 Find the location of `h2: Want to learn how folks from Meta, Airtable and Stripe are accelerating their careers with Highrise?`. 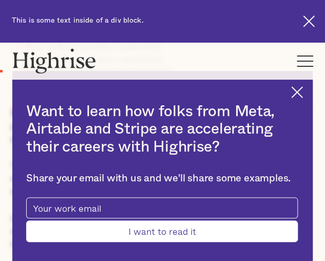

h2: Want to learn how folks from Meta, Airtable and Stripe are accelerating their careers with Highrise? is located at coordinates (162, 130).